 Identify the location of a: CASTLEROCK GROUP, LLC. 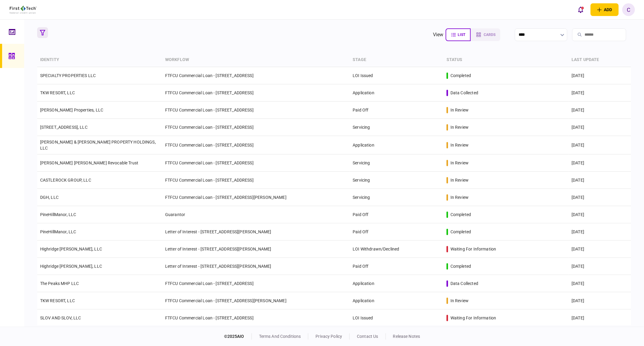
(66, 180).